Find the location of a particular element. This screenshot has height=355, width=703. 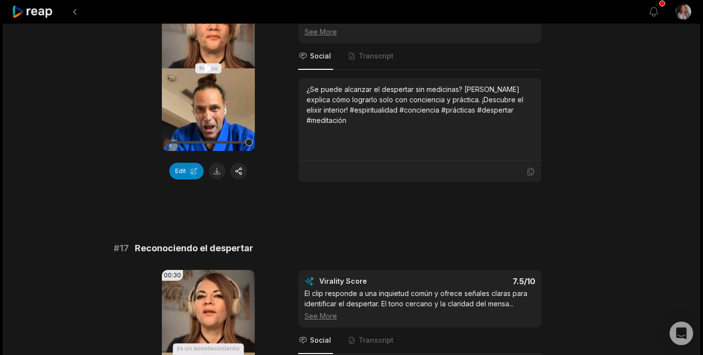

button: Edit is located at coordinates (187, 171).